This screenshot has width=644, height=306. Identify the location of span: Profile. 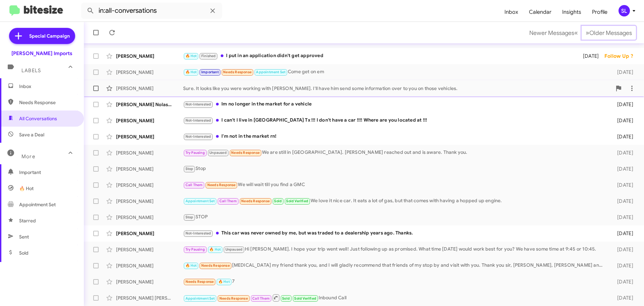
(600, 12).